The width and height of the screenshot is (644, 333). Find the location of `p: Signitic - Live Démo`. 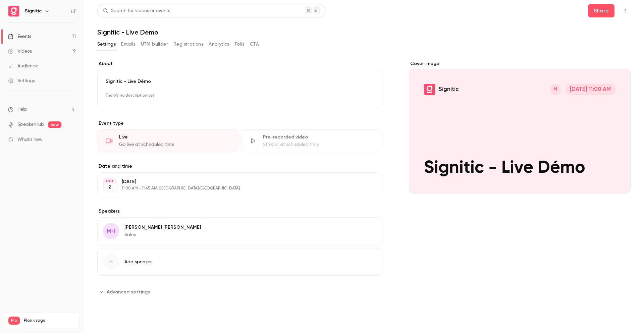

p: Signitic - Live Démo is located at coordinates (240, 82).